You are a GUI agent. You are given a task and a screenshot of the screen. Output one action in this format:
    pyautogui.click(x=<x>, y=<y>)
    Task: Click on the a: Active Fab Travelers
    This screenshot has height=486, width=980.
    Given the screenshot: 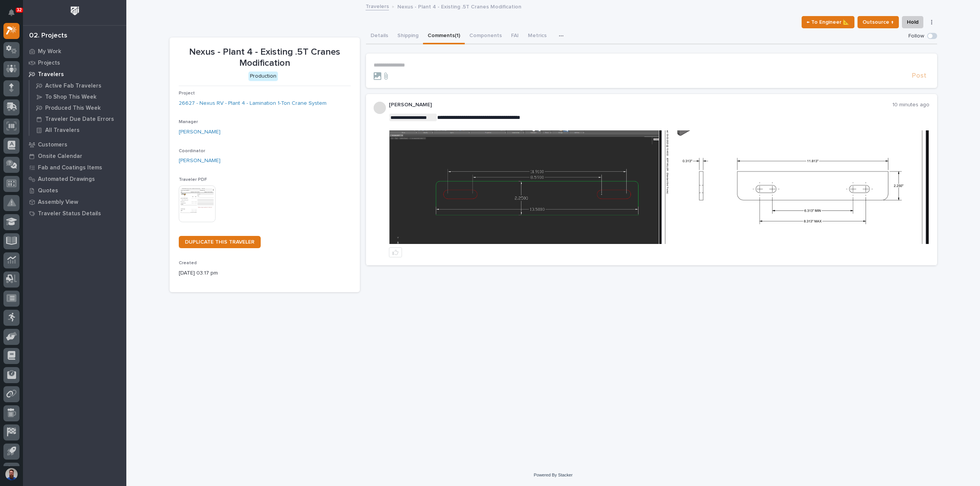 What is the action you would take?
    pyautogui.click(x=78, y=85)
    